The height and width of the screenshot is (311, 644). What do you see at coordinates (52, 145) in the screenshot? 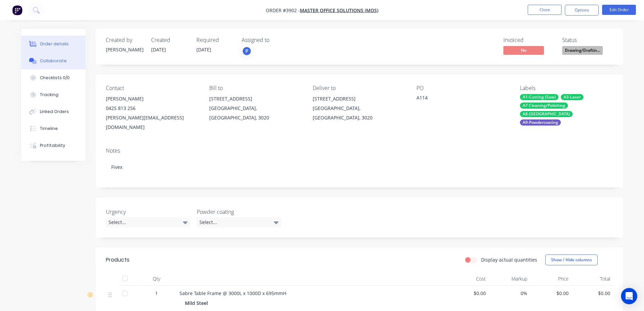
I see `div: Profitability` at bounding box center [52, 145].